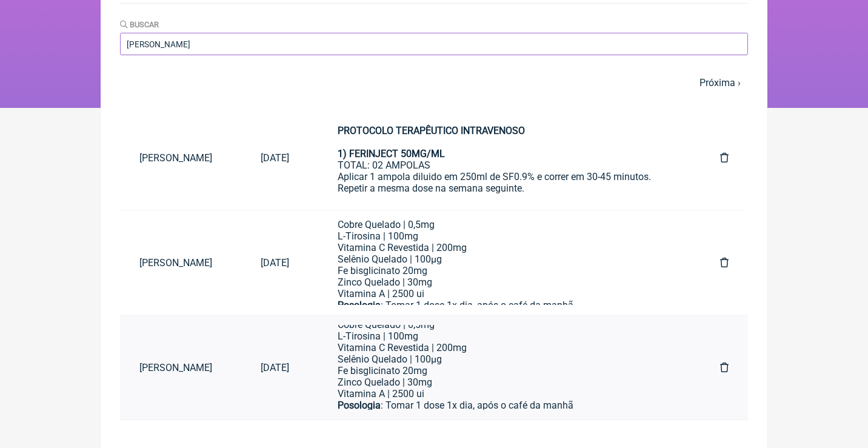 Image resolution: width=868 pixels, height=448 pixels. I want to click on input: Paciente ou conteúdo da fórmula, so click(434, 43).